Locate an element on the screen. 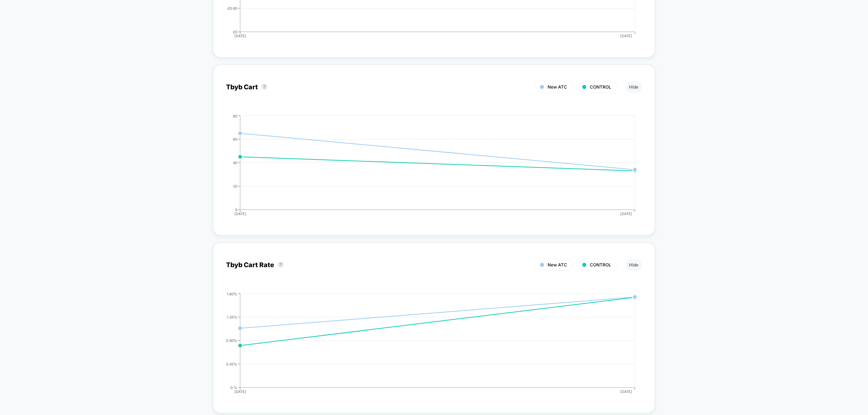 The width and height of the screenshot is (868, 415). tspan: 20 is located at coordinates (235, 186).